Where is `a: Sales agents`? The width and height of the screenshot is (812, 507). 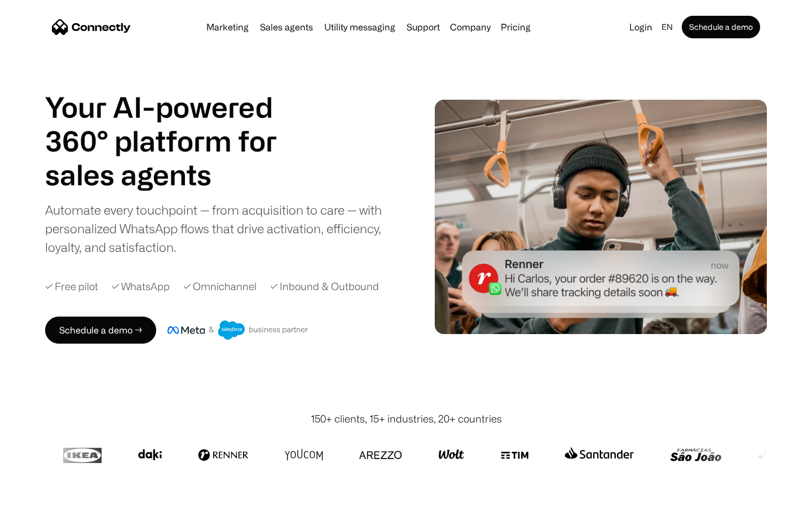
a: Sales agents is located at coordinates (286, 28).